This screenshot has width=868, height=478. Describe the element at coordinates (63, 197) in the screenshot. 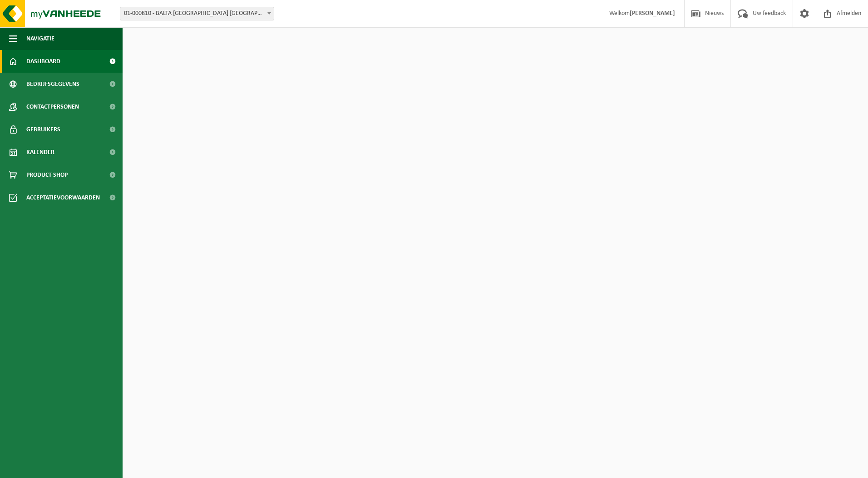

I see `span: Acceptatievoorwaarden` at that location.